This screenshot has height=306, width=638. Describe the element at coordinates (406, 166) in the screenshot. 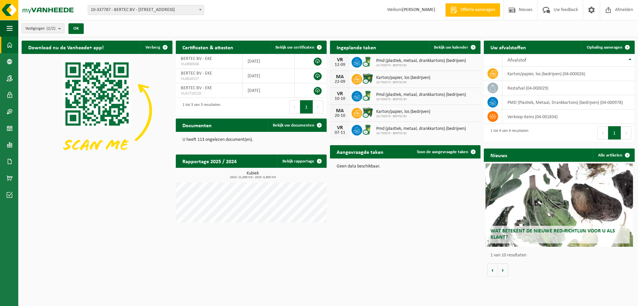

I see `p: Geen data beschikbaar.` at that location.